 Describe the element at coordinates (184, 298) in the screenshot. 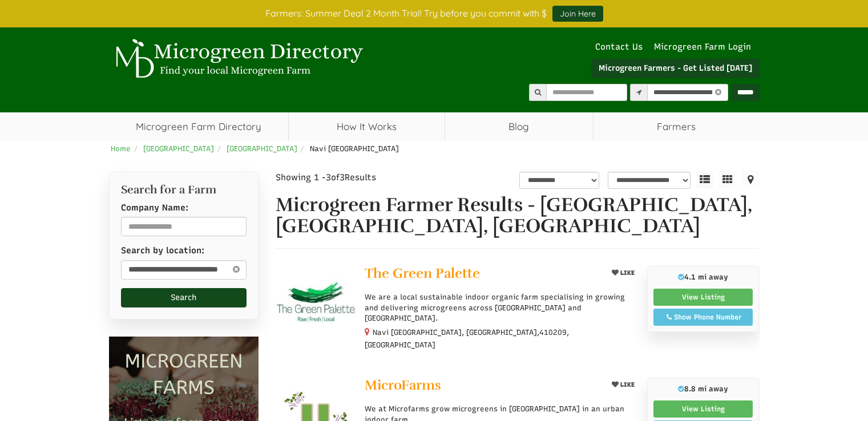

I see `button: Search` at that location.